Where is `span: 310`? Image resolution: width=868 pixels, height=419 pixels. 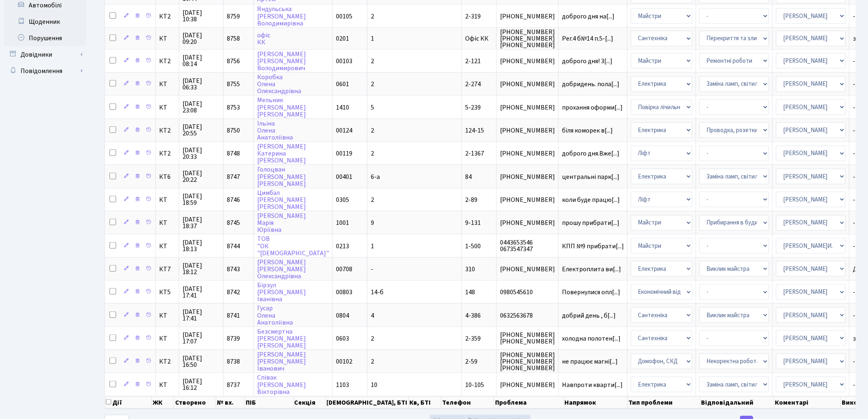
span: 310 is located at coordinates (470, 269).